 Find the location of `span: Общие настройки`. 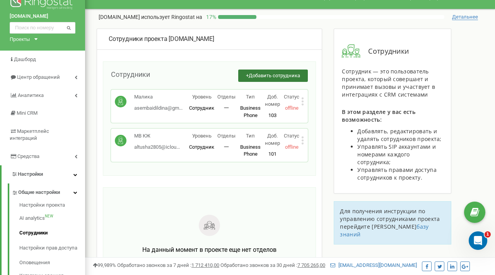

span: Общие настройки is located at coordinates (39, 193).